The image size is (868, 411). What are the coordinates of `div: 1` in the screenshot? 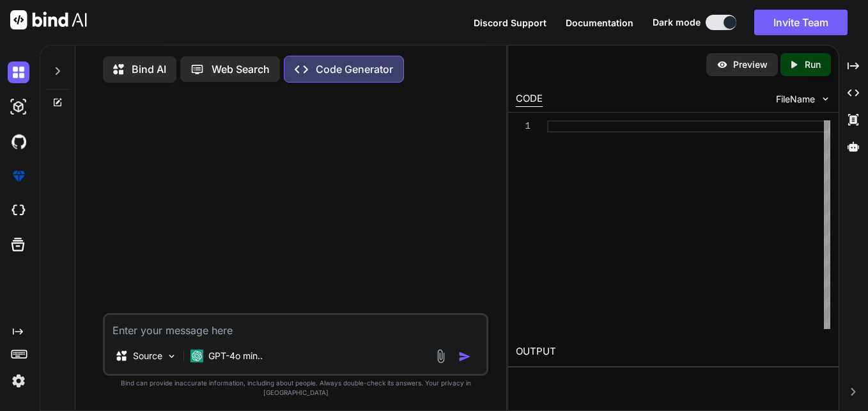 It's located at (523, 126).